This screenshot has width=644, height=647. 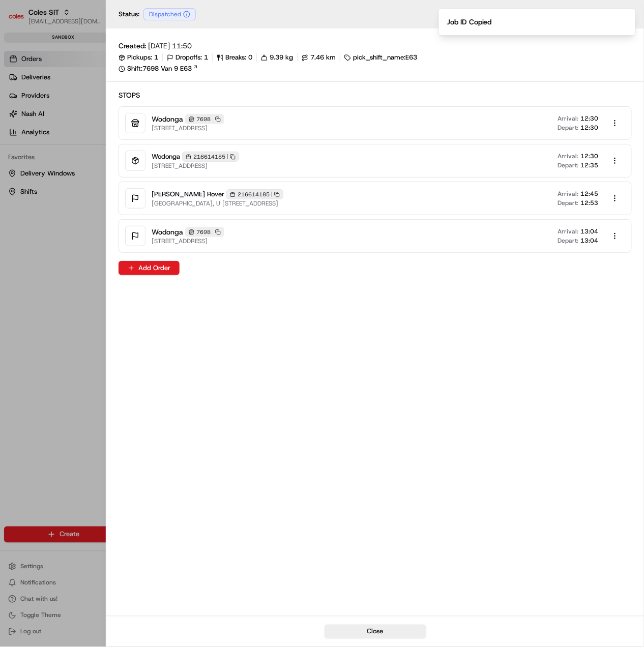 I want to click on a: Shift:7698 Van 9 E63, so click(x=375, y=68).